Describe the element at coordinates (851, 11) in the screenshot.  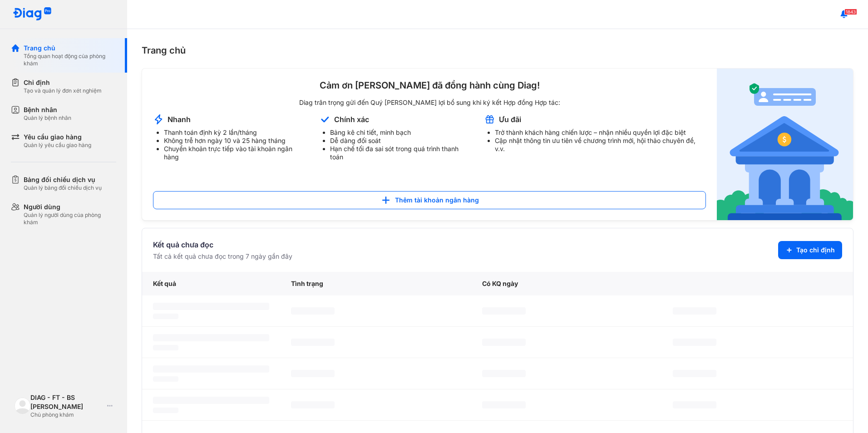
I see `span: 1843` at that location.